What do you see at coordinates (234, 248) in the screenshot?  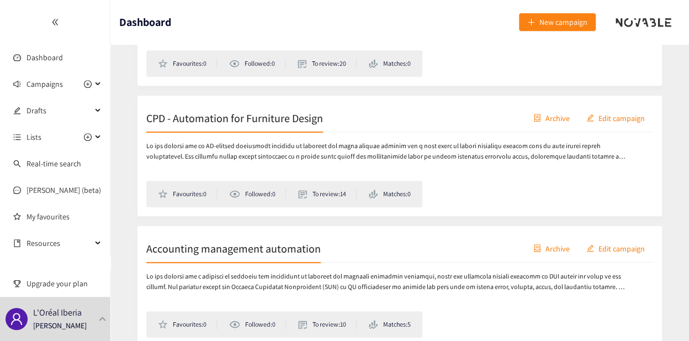 I see `h2: Accounting management automation` at bounding box center [234, 248].